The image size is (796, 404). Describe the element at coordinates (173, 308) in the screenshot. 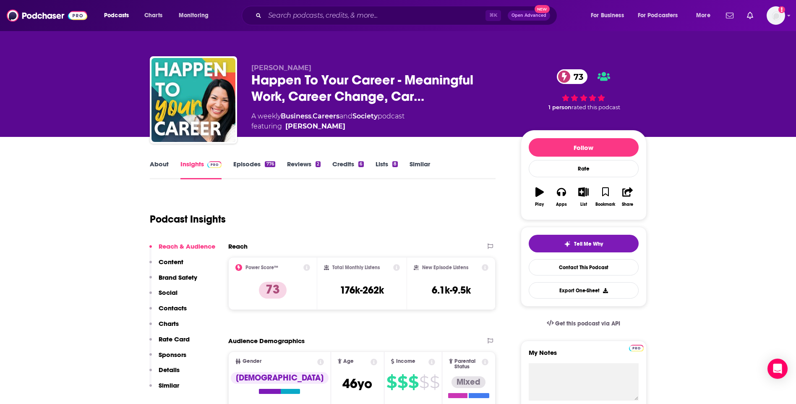

I see `p: Contacts` at that location.